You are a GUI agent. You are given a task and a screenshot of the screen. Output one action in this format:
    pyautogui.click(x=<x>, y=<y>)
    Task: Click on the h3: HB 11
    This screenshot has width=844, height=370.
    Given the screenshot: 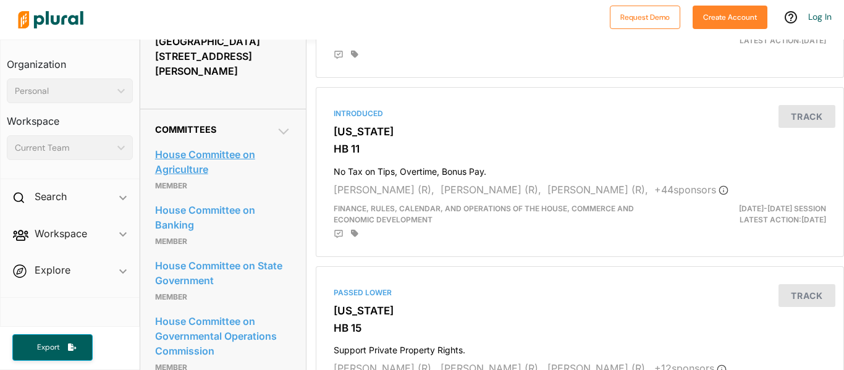 What is the action you would take?
    pyautogui.click(x=579, y=149)
    